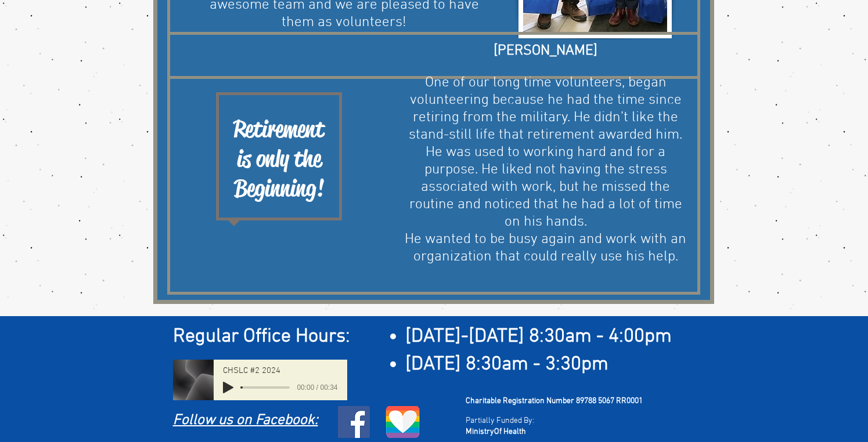 This screenshot has width=868, height=442. Describe the element at coordinates (403, 421) in the screenshot. I see `img: LGBTQ logo.png` at that location.